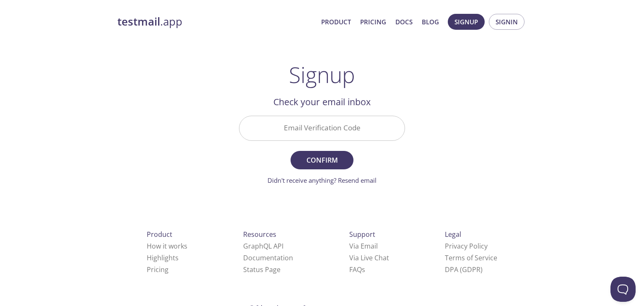  I want to click on span: Product, so click(159, 234).